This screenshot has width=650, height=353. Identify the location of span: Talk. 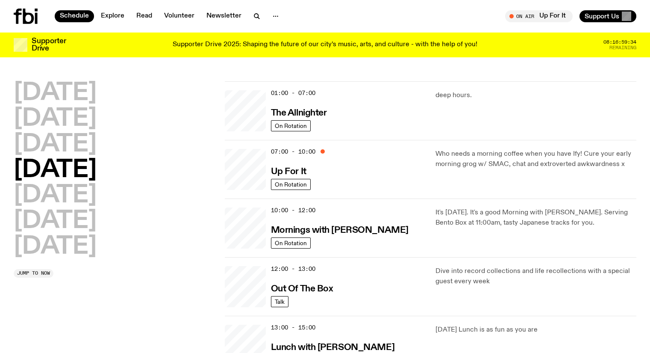
(280, 301).